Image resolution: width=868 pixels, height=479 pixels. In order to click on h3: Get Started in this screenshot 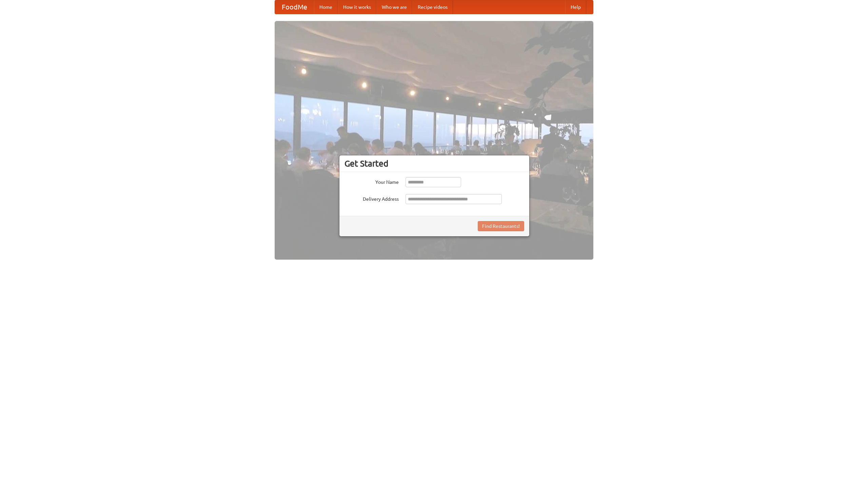, I will do `click(434, 164)`.